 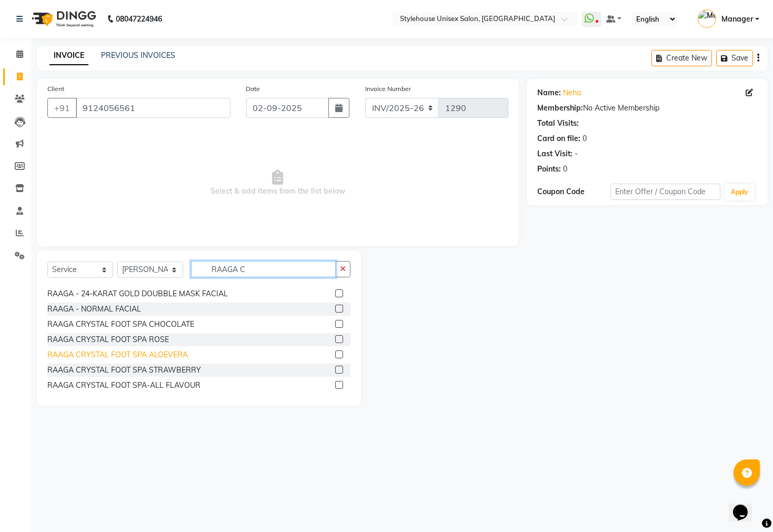 I want to click on input: Search or Scan, so click(x=263, y=269).